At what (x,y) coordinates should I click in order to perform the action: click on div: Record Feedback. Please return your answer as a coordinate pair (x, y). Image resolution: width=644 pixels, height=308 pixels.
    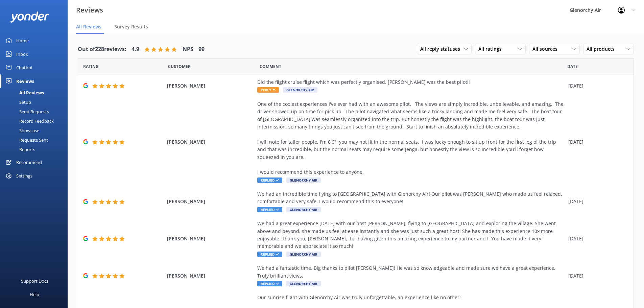
    Looking at the image, I should click on (29, 121).